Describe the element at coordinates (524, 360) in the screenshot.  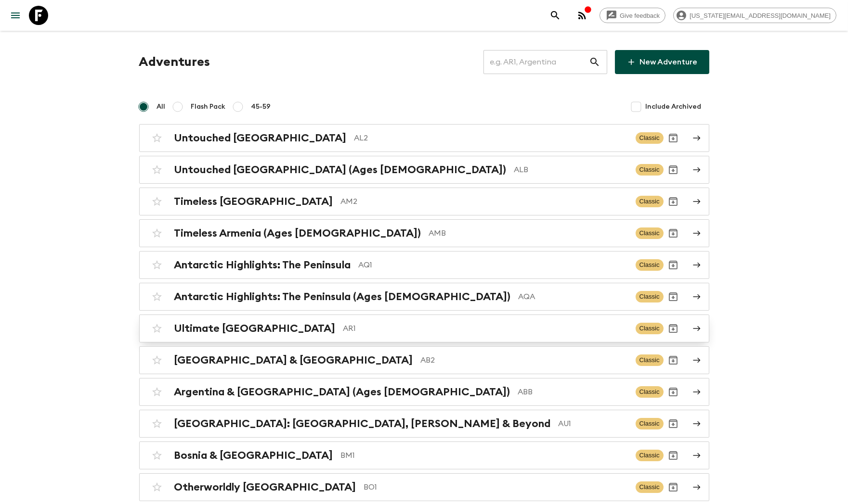
I see `p: AB2` at that location.